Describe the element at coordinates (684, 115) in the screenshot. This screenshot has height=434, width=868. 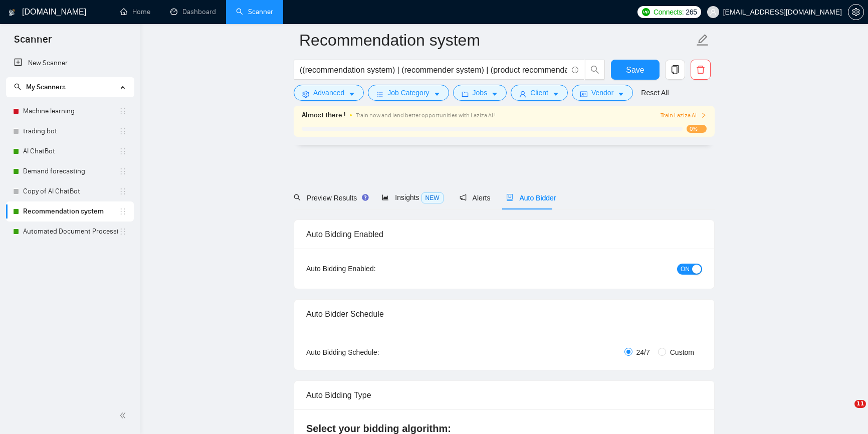
I see `button: Train Laziza AI` at that location.